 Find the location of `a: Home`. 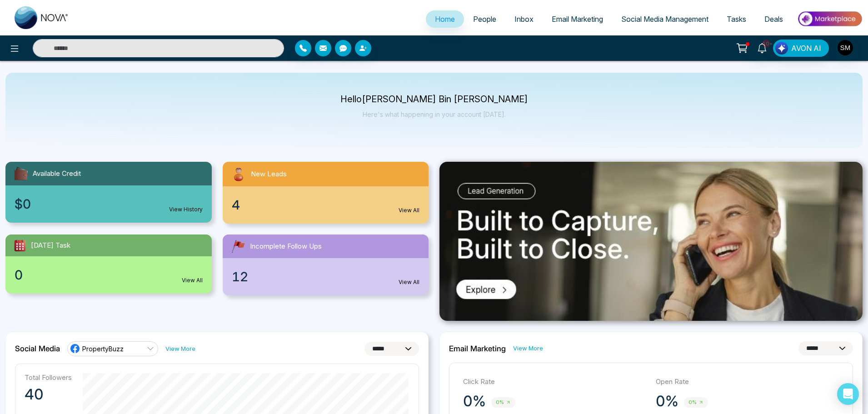

a: Home is located at coordinates (445, 19).